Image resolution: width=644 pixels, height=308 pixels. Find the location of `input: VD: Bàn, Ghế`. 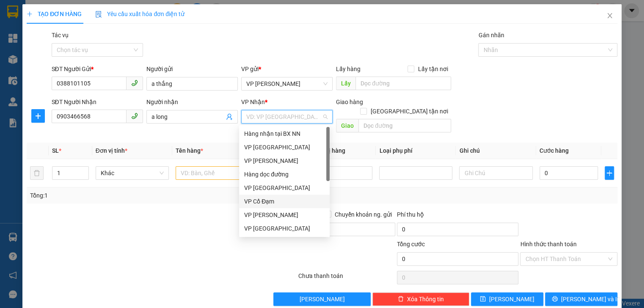

input: VD: Bàn, Ghế is located at coordinates (212, 173).